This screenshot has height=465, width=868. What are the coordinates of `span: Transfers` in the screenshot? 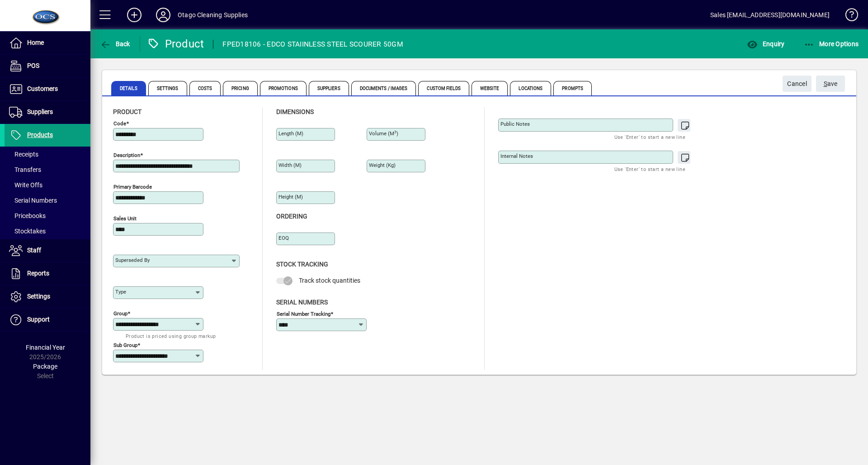 It's located at (25, 169).